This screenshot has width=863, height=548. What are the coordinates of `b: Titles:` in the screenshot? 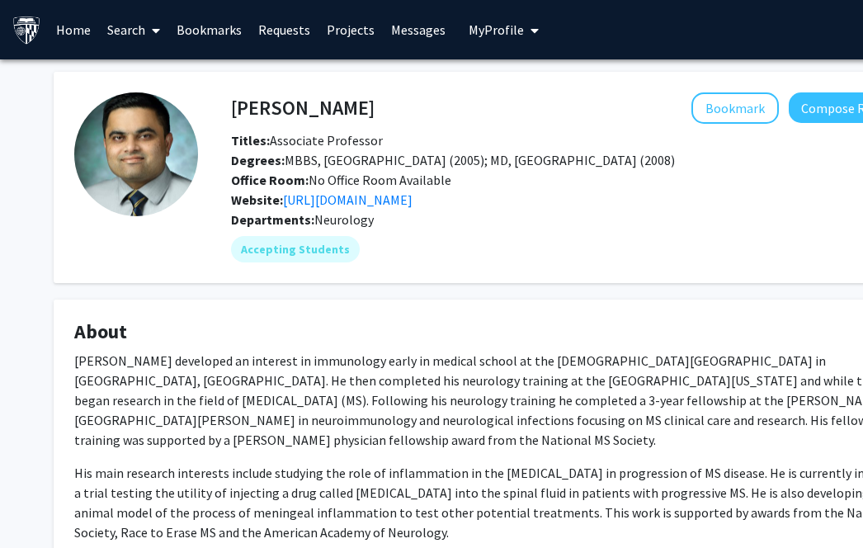 It's located at (250, 140).